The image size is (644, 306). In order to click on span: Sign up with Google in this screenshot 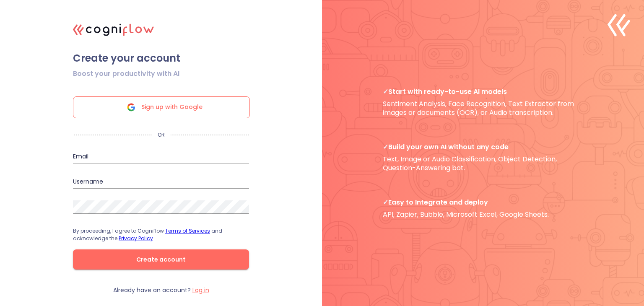, I will do `click(172, 108)`.